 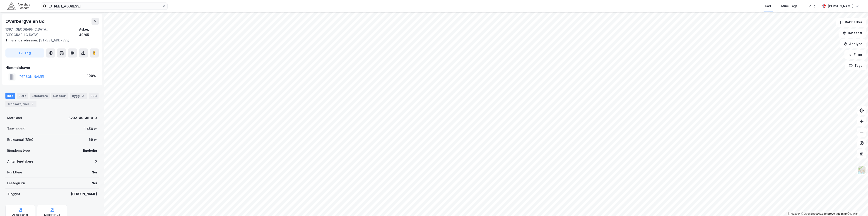 What do you see at coordinates (790, 6) in the screenshot?
I see `div: Mine Tags` at bounding box center [790, 6].